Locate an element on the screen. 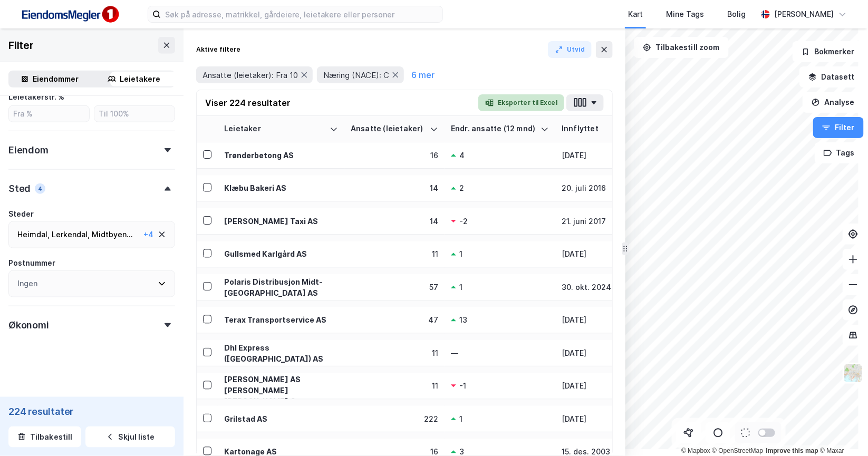  div: 30. okt. 2024 is located at coordinates (592, 287).